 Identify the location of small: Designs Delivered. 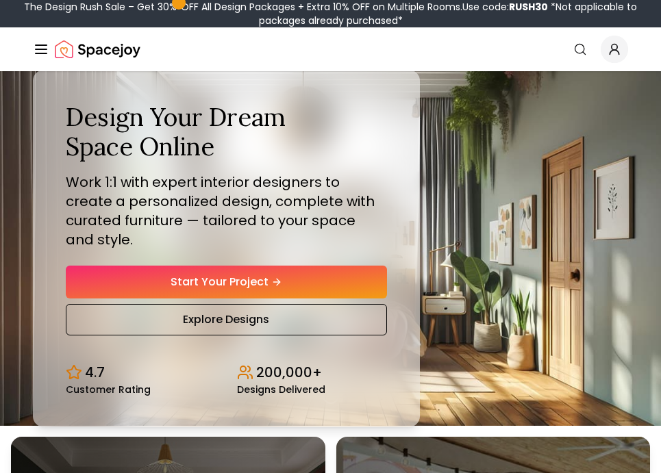
(281, 389).